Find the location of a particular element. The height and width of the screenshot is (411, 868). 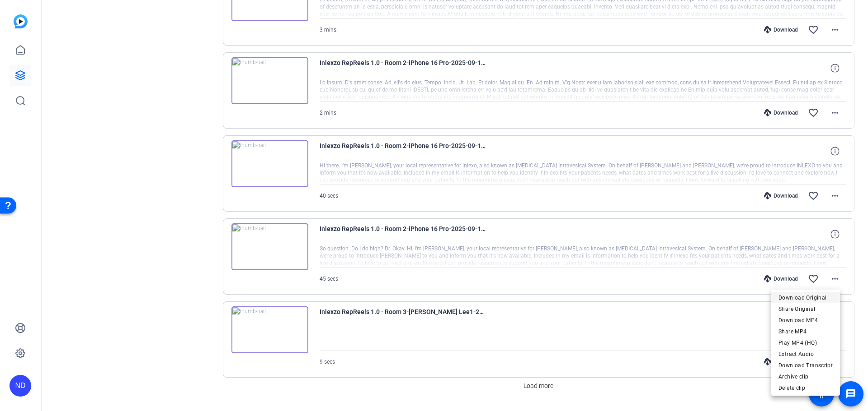

span: Extract Audio is located at coordinates (806, 354).